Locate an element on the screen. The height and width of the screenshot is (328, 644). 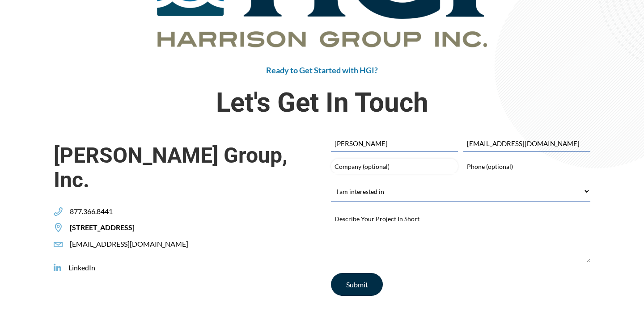
span: Ready to Get Started with HGI? is located at coordinates (322, 70).